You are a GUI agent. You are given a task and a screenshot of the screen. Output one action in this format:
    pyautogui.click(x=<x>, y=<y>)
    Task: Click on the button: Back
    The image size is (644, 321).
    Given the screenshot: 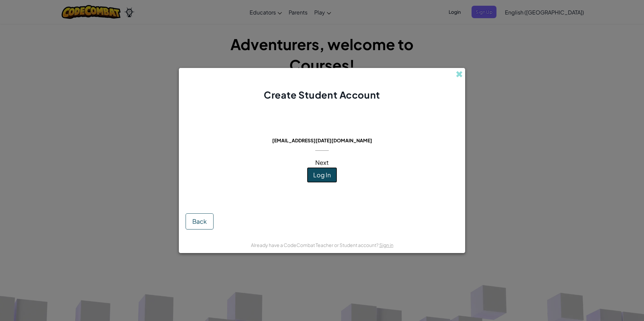 What is the action you would take?
    pyautogui.click(x=200, y=222)
    